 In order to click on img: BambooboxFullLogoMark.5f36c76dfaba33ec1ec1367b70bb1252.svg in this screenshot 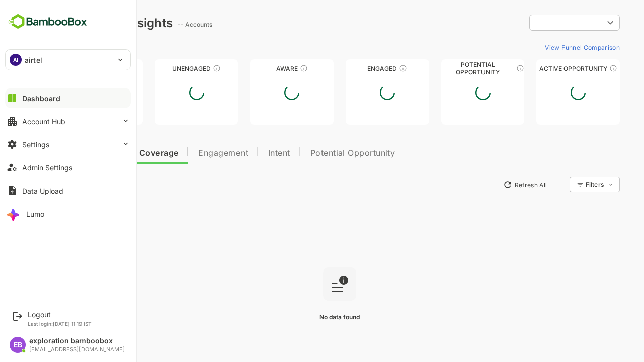, I will do `click(47, 22)`.